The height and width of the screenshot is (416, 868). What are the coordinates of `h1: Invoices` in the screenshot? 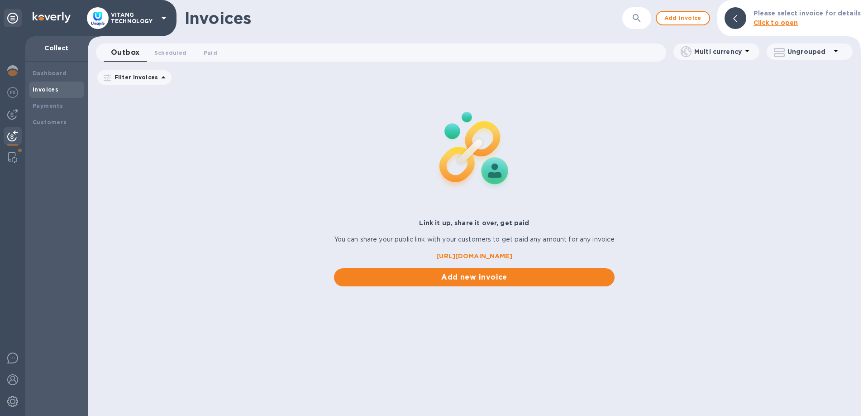 It's located at (218, 18).